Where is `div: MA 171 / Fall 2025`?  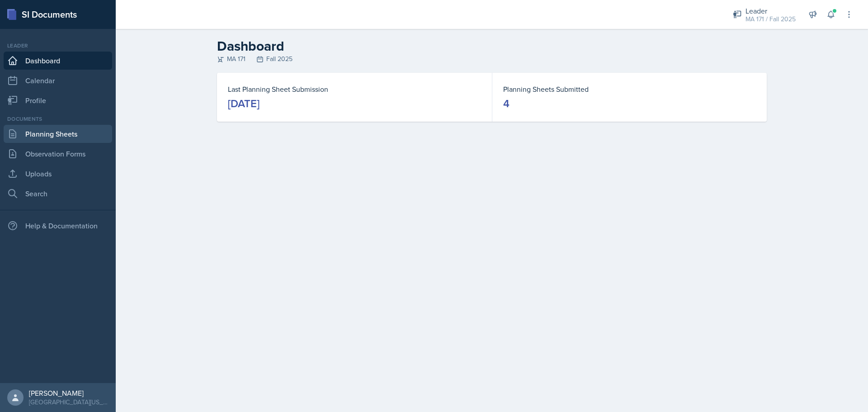
div: MA 171 / Fall 2025 is located at coordinates (770, 19).